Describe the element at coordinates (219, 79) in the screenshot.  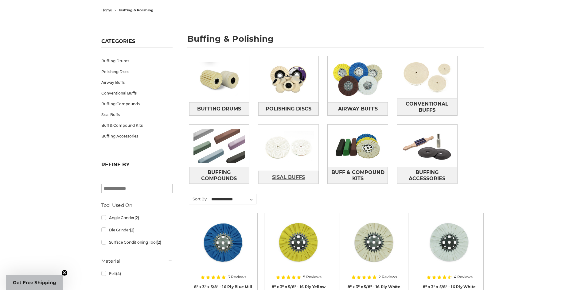
I see `img: Buffing Drums` at that location.